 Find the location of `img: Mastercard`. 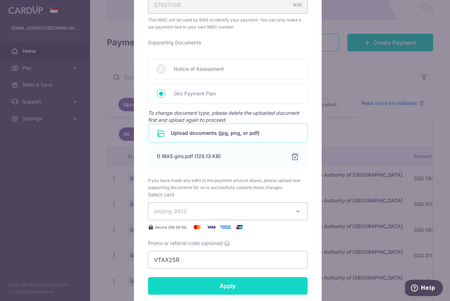

img: Mastercard is located at coordinates (197, 227).